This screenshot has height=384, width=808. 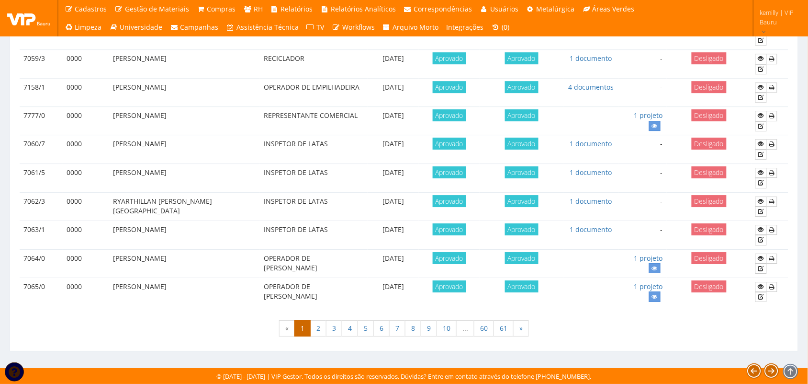 I want to click on a: 4 documentos, so click(x=591, y=87).